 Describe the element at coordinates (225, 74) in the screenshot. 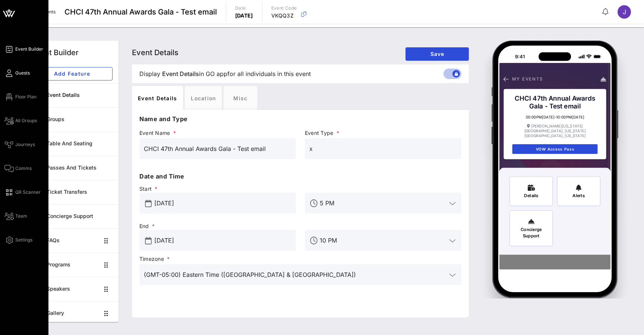

I see `span: Display in GO app` at that location.